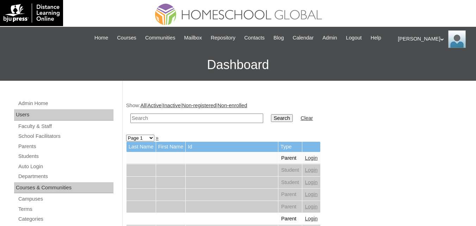 This screenshot has height=226, width=476. What do you see at coordinates (101, 38) in the screenshot?
I see `span: Home` at bounding box center [101, 38].